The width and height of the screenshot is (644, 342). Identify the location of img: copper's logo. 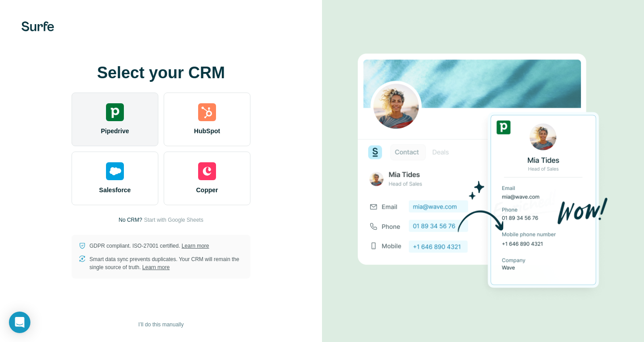
(207, 171).